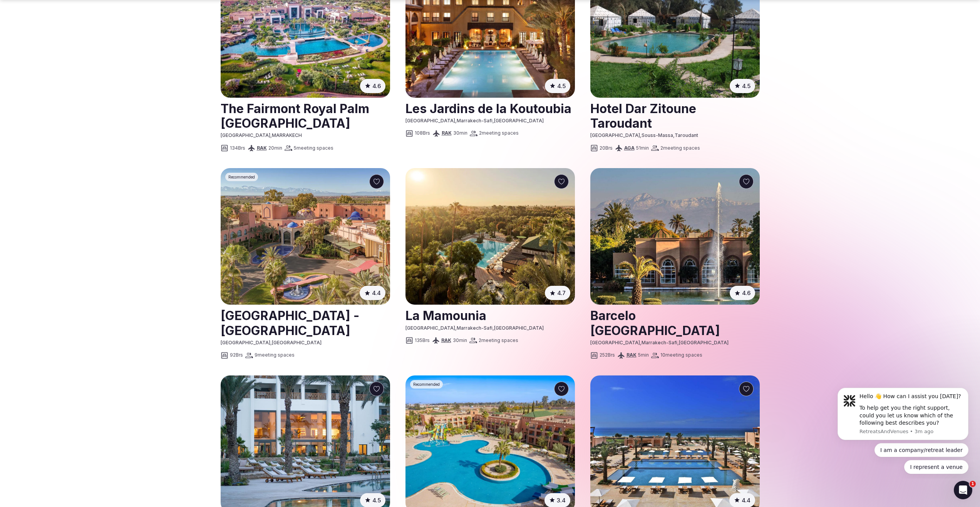  What do you see at coordinates (629, 147) in the screenshot?
I see `a: AGA` at bounding box center [629, 147].